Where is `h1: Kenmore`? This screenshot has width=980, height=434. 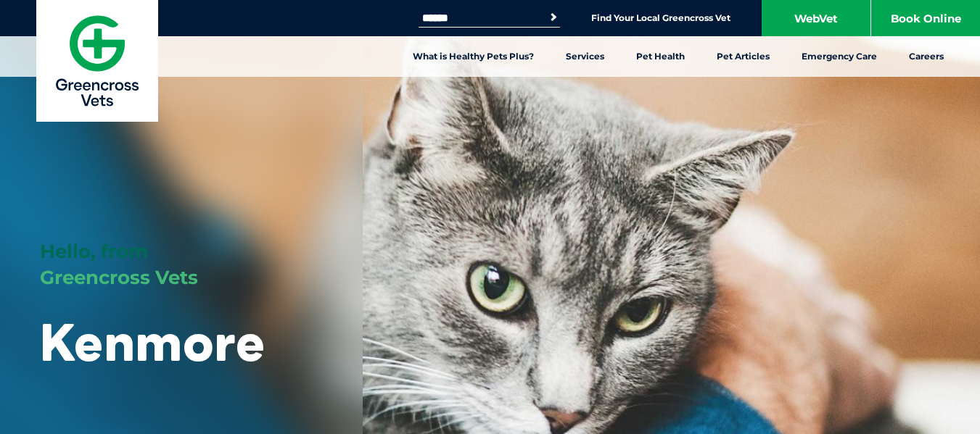 h1: Kenmore is located at coordinates (152, 341).